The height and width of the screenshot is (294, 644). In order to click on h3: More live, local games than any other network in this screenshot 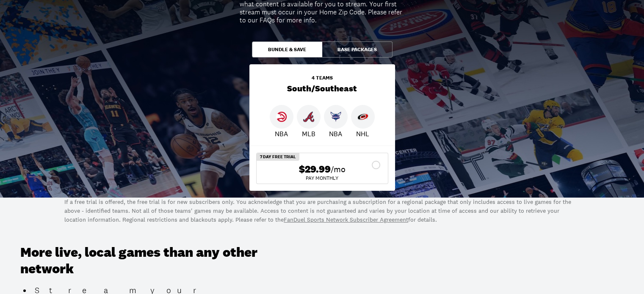, I will do `click(156, 261)`.